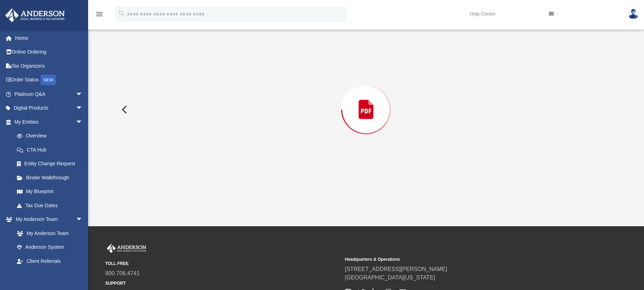 This screenshot has height=290, width=644. I want to click on a: Digital Productsarrow_drop_down, so click(49, 108).